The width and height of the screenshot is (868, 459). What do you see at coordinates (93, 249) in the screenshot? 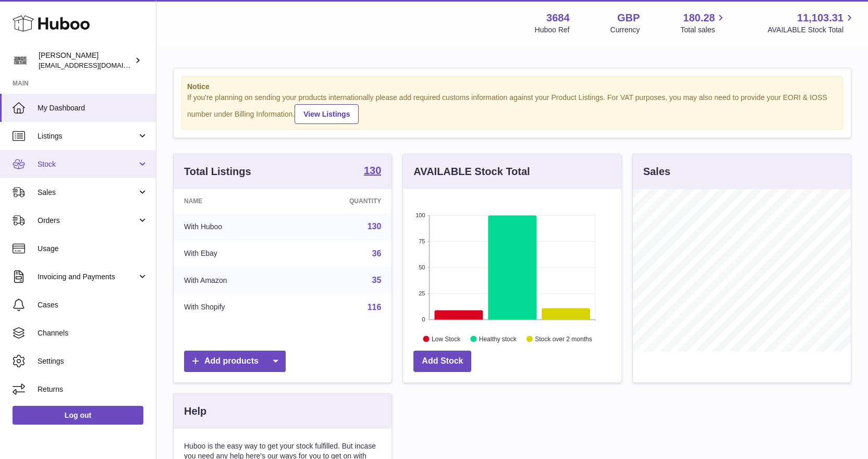
I see `span: Usage` at bounding box center [93, 249].